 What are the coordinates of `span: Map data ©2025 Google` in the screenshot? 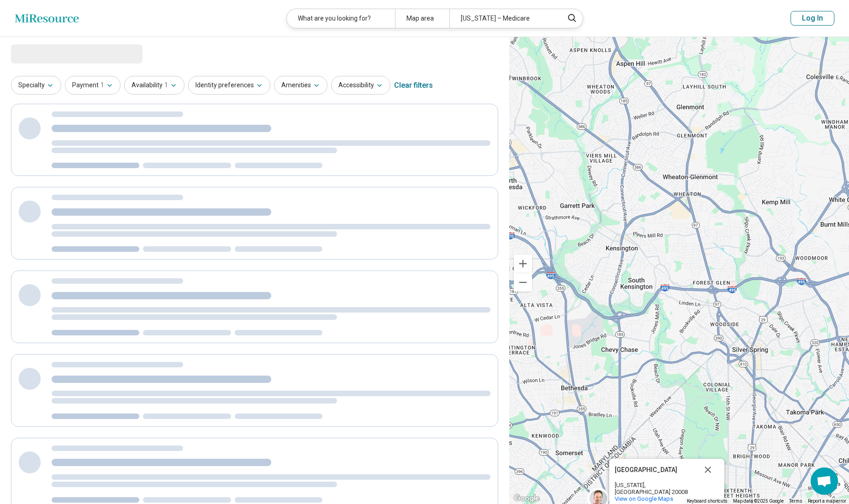 It's located at (758, 500).